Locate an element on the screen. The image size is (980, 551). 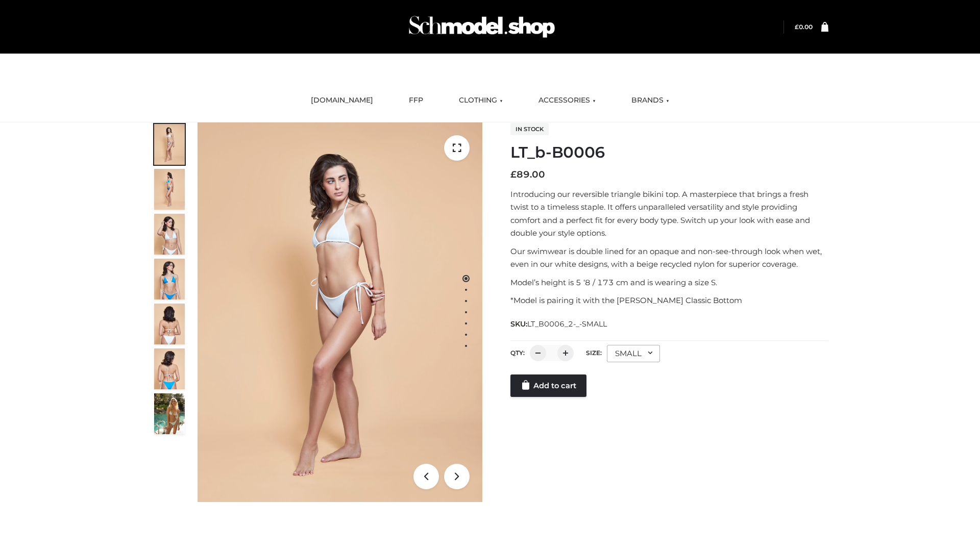
img: ArielClassicBikiniTop_CloudNine_AzureSky_OW114ECO_4-scaled.jpg is located at coordinates (169, 279).